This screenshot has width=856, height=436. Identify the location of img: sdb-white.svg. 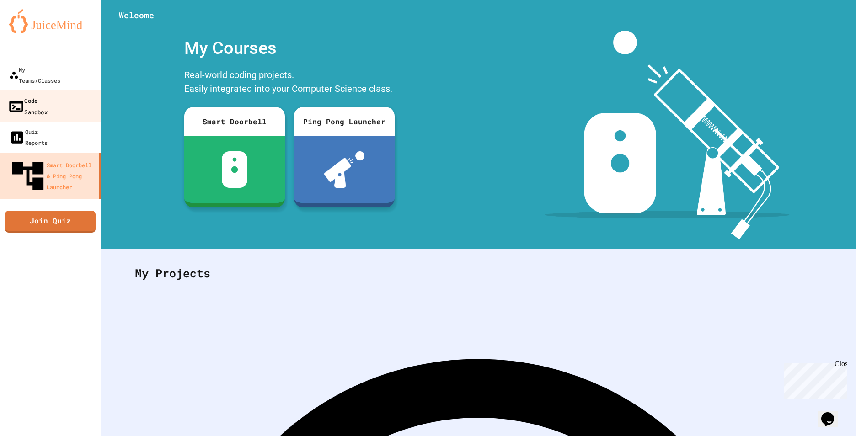
(235, 170).